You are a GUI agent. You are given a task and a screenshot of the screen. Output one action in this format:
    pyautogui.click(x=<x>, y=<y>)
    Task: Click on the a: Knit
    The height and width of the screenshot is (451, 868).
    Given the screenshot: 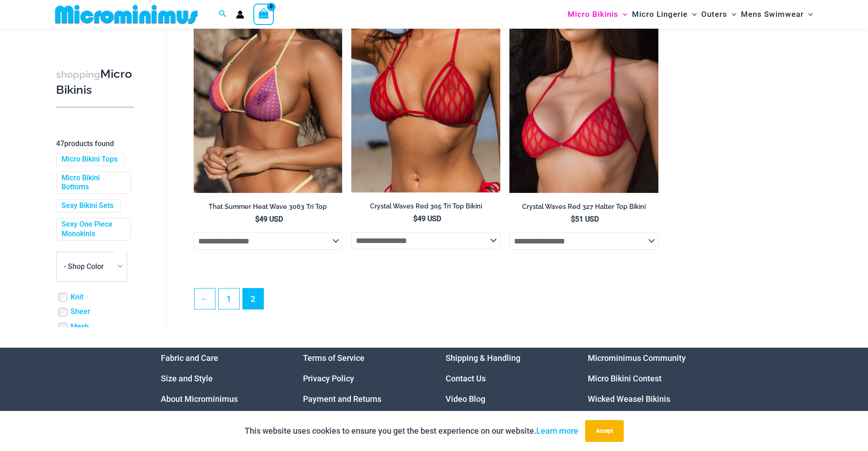 What is the action you would take?
    pyautogui.click(x=77, y=297)
    